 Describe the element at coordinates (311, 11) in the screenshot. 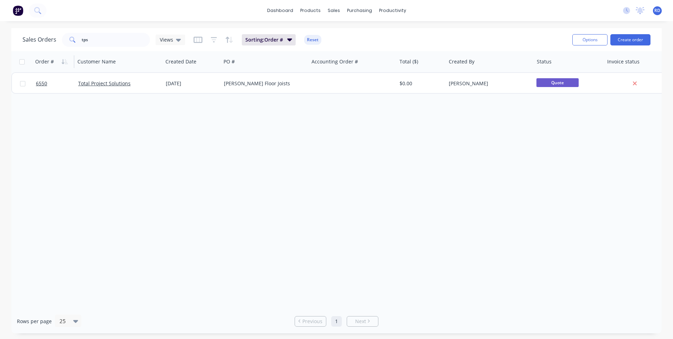

I see `div: products` at that location.